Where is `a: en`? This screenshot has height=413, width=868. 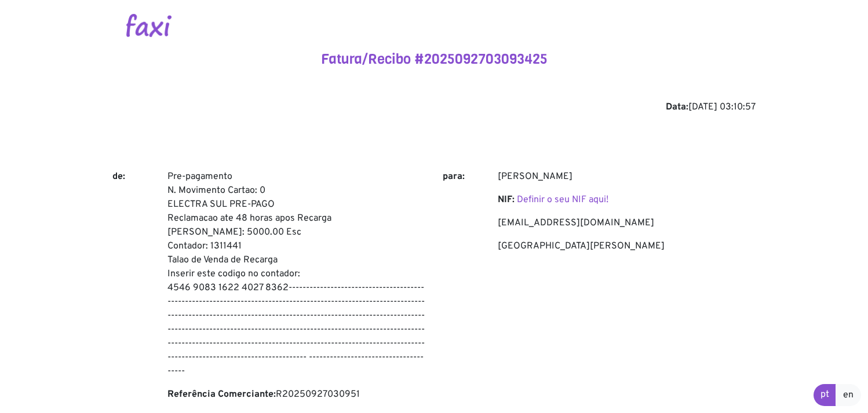
a: en is located at coordinates (848, 395).